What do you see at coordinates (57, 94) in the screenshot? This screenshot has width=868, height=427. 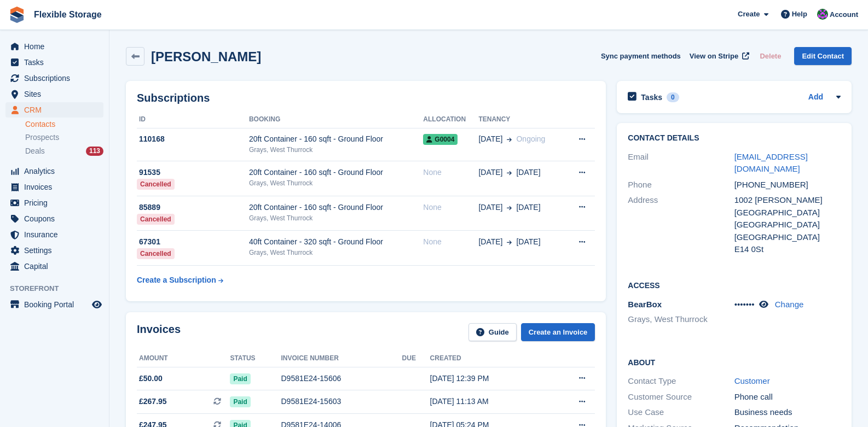 I see `span: Sites` at bounding box center [57, 94].